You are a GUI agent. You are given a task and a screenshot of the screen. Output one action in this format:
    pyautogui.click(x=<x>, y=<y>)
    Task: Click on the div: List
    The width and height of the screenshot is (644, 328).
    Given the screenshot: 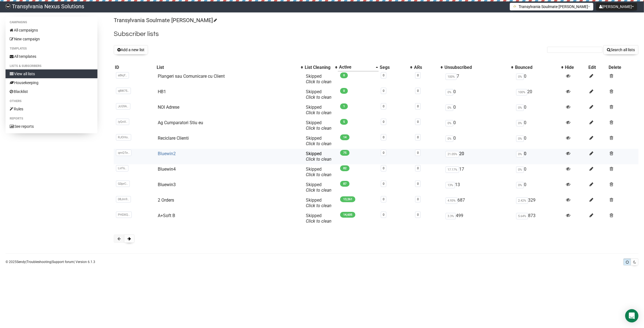 What is the action you would take?
    pyautogui.click(x=227, y=67)
    